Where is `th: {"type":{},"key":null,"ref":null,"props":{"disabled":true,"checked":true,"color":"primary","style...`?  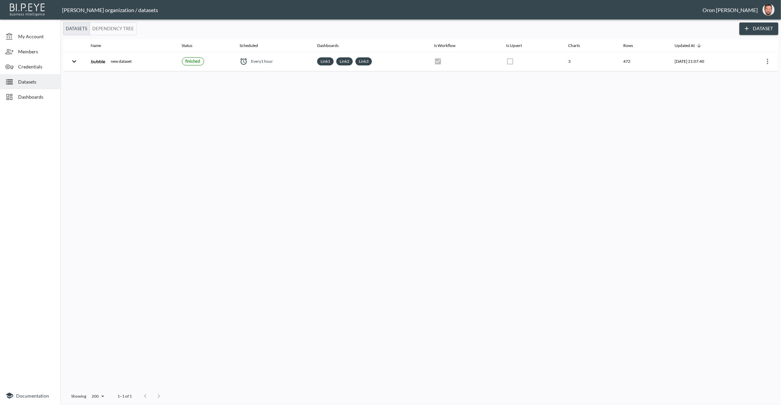
th: {"type":{},"key":null,"ref":null,"props":{"disabled":true,"checked":true,"color":"primary","style... is located at coordinates (464, 61).